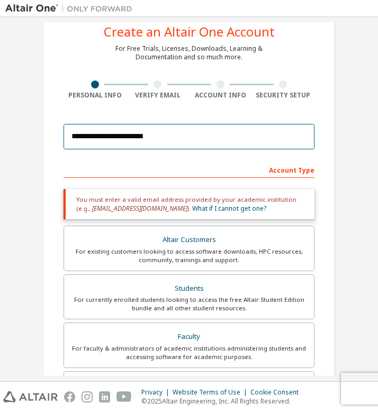 The height and width of the screenshot is (412, 378). What do you see at coordinates (229, 208) in the screenshot?
I see `a: What if I cannot get one?` at bounding box center [229, 208].